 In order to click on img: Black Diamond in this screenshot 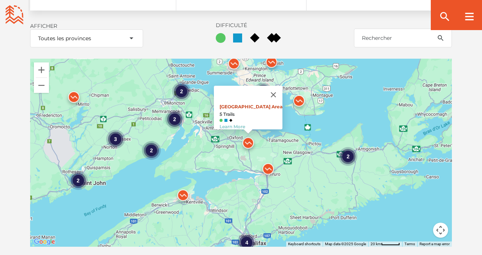, I will do `click(231, 121)`.